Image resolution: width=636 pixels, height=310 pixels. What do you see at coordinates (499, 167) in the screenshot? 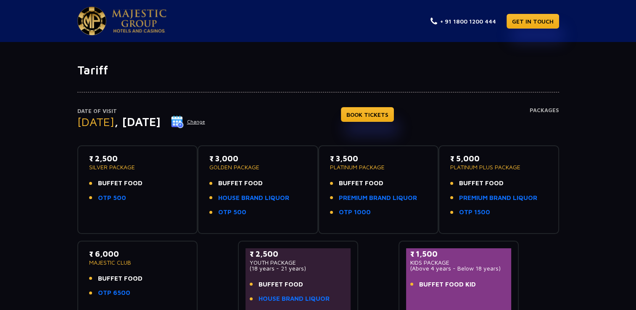
I see `p: PLATINUM PLUS PACKAGE` at bounding box center [499, 167].